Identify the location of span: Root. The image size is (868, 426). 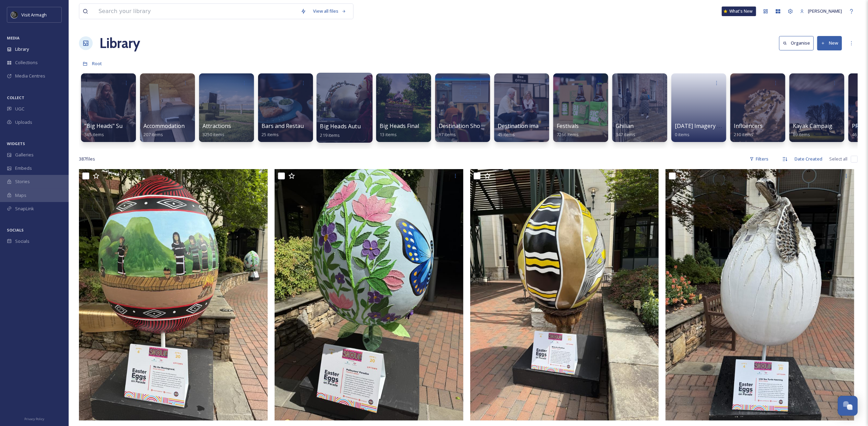
(97, 63).